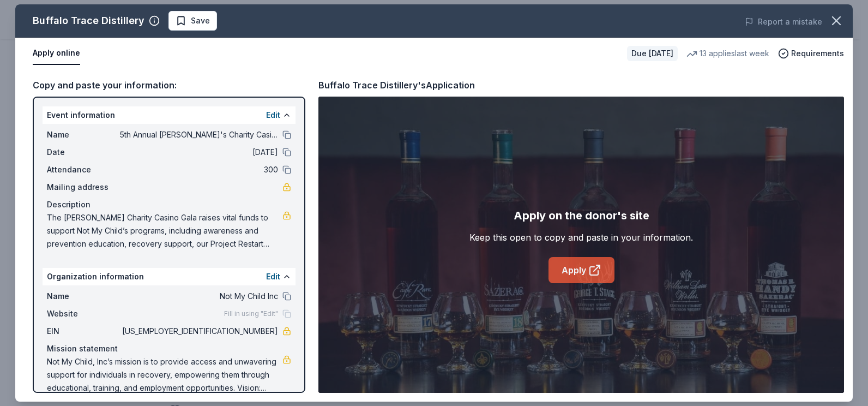  Describe the element at coordinates (84, 331) in the screenshot. I see `span: EIN` at that location.